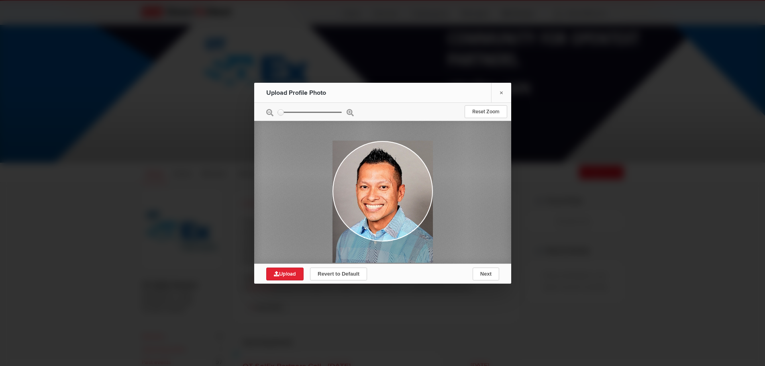  I want to click on input: zoom, so click(310, 112).